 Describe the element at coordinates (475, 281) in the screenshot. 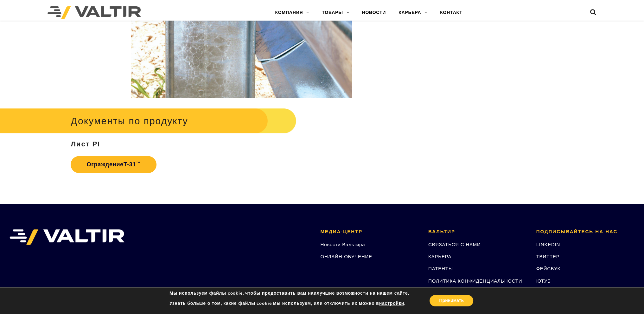

I see `a: ПОЛИТИКА КОНФИДЕНЦИАЛЬНОСТИ` at that location.